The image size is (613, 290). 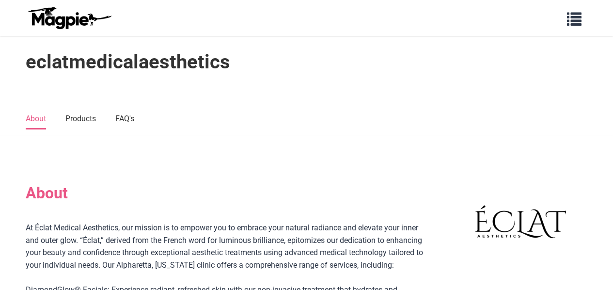 I want to click on a: About, so click(x=36, y=119).